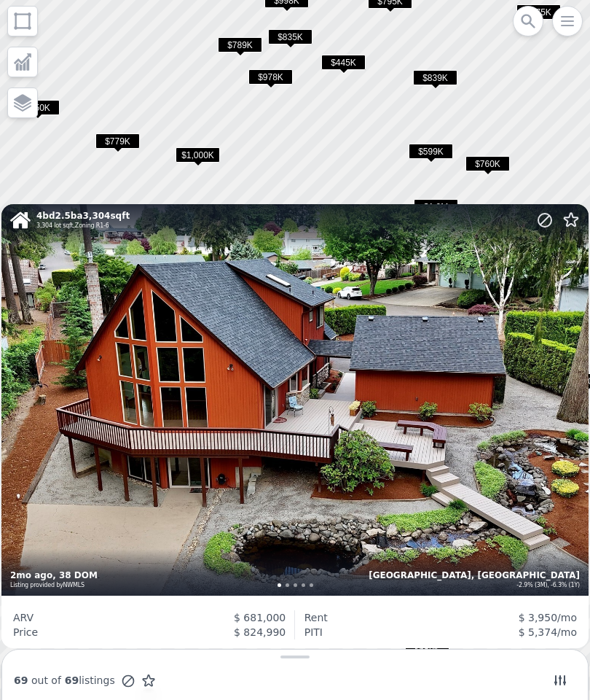  I want to click on span: $875K, so click(538, 12).